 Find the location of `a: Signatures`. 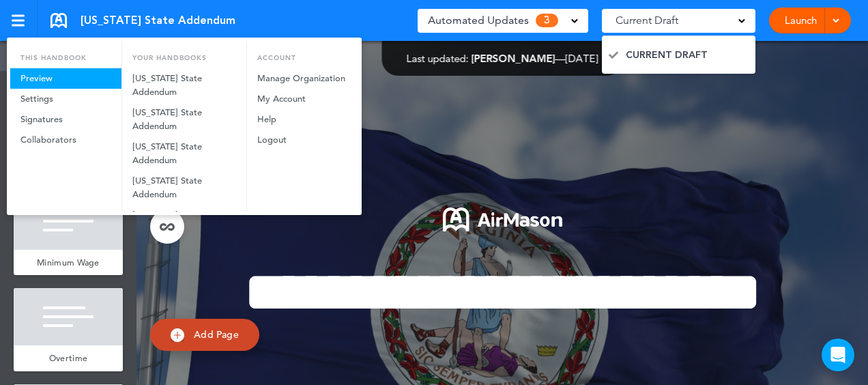

a: Signatures is located at coordinates (66, 120).